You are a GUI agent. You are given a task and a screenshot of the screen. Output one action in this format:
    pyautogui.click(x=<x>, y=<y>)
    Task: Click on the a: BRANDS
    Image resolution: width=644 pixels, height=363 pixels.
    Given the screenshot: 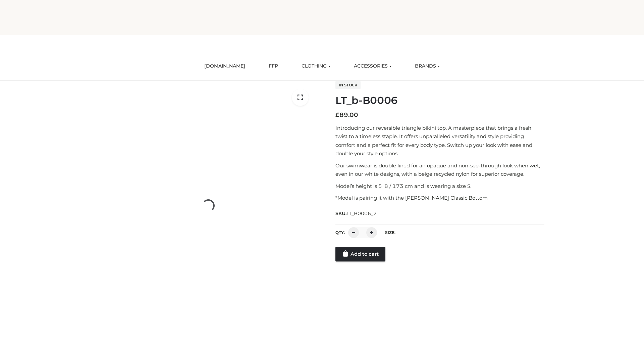 What is the action you would take?
    pyautogui.click(x=427, y=66)
    